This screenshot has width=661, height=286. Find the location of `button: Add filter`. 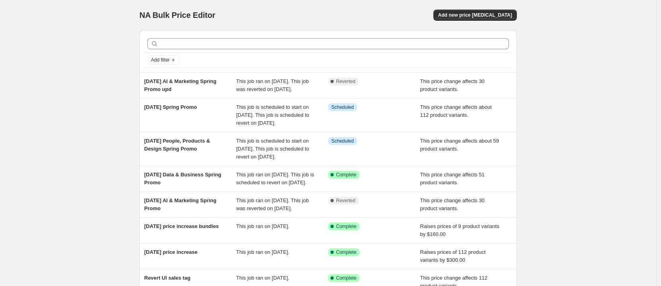

button: Add filter is located at coordinates (163, 60).